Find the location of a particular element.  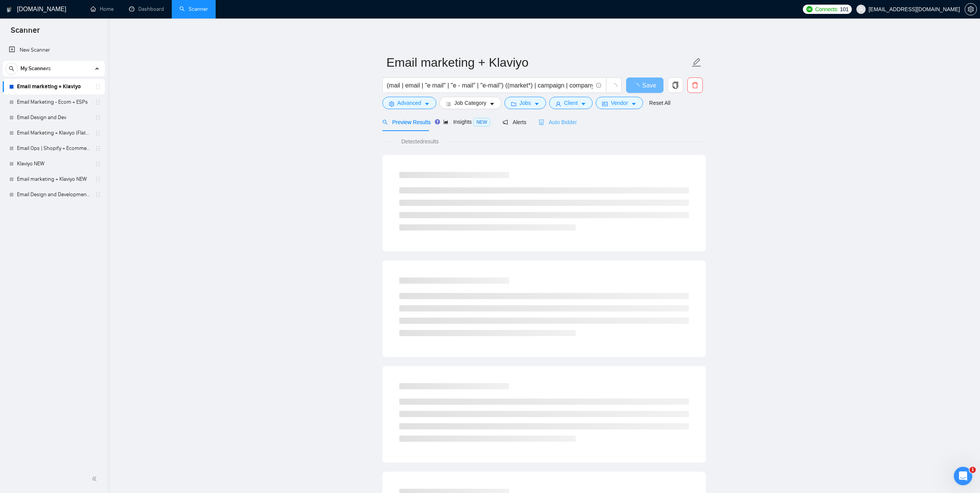

button: barsJob Categorycaret-down is located at coordinates (470, 103).